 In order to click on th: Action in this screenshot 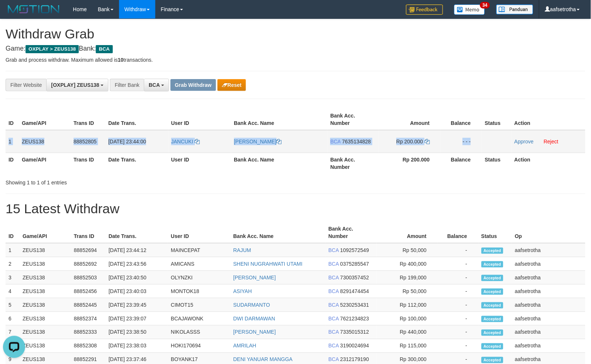, I will do `click(548, 119)`.